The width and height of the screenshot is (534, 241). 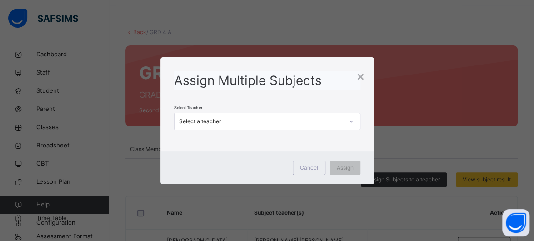 What do you see at coordinates (309, 168) in the screenshot?
I see `span: Cancel` at bounding box center [309, 168].